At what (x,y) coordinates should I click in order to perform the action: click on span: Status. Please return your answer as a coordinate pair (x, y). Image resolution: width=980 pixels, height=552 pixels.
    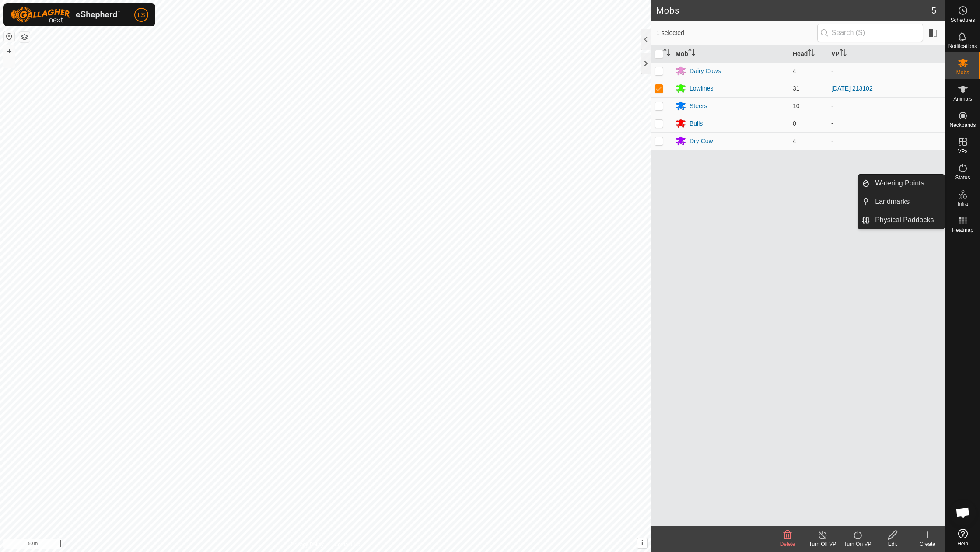
    Looking at the image, I should click on (963, 177).